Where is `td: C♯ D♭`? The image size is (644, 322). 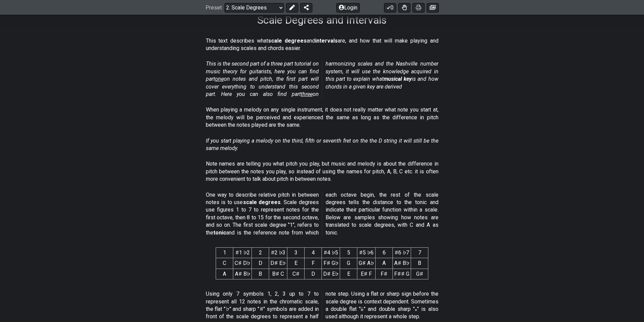 td: C♯ D♭ is located at coordinates (242, 263).